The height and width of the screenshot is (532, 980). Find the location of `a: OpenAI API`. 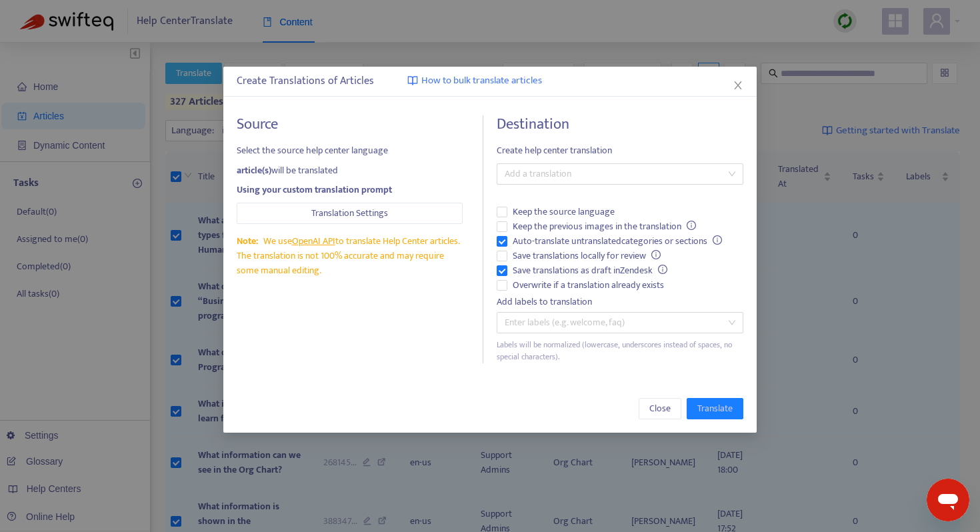

a: OpenAI API is located at coordinates (314, 241).